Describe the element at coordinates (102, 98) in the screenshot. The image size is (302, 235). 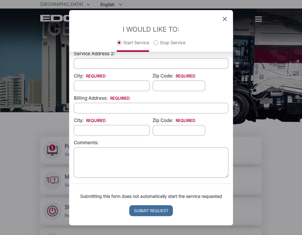
I see `label: Billing Address:` at that location.